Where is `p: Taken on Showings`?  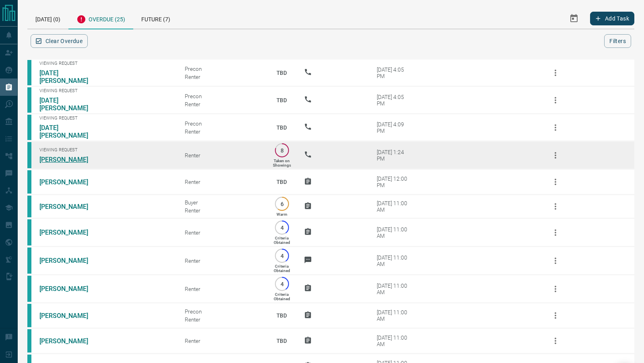 p: Taken on Showings is located at coordinates (282, 163).